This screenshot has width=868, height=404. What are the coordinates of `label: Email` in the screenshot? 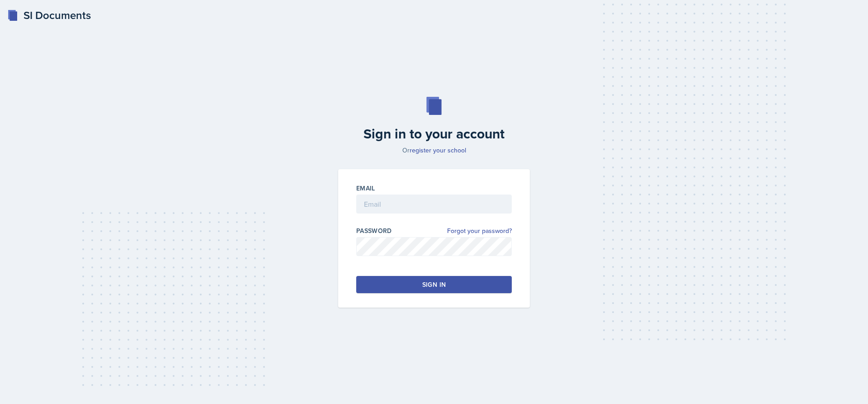 It's located at (366, 188).